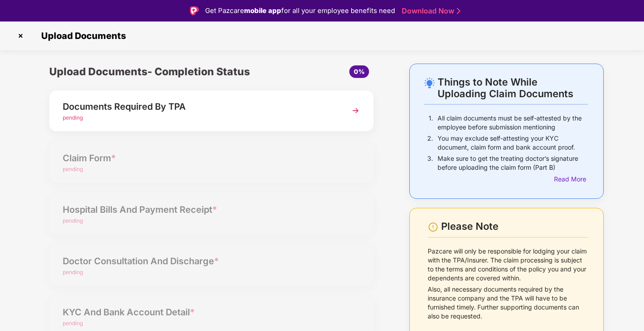 This screenshot has height=331, width=644. What do you see at coordinates (513, 163) in the screenshot?
I see `p: Make sure to get the treating doctor’s signature before uploading the claim form (Part B)` at bounding box center [513, 163].